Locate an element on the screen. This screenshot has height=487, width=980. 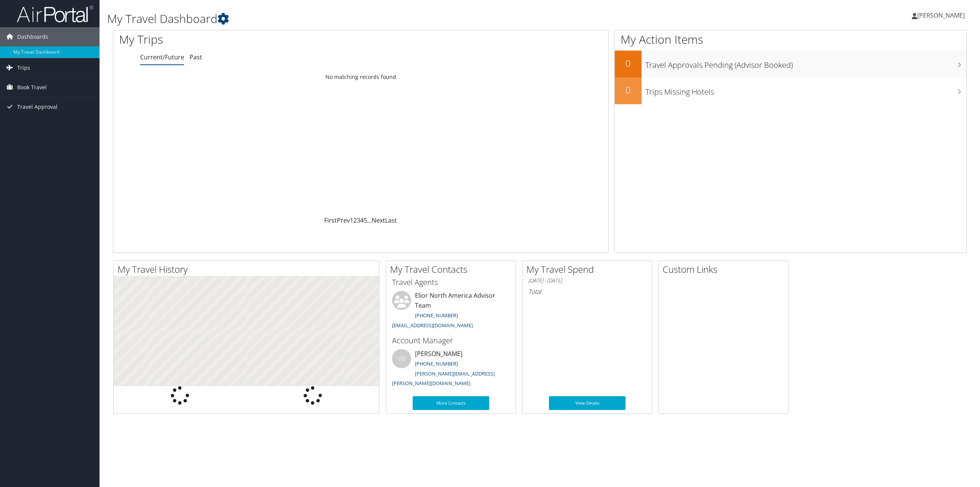
a: More Contacts is located at coordinates (451, 403).